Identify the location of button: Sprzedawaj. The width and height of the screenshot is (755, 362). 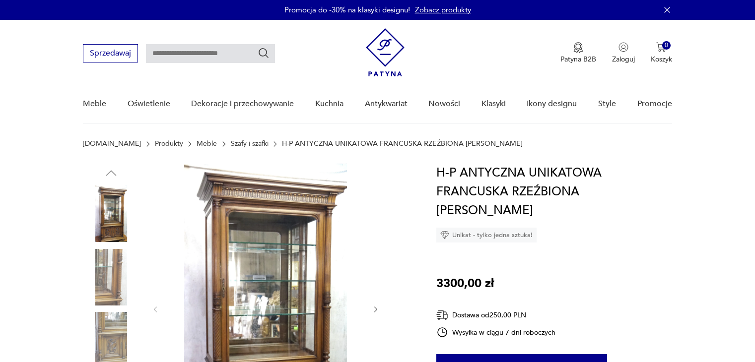
(110, 53).